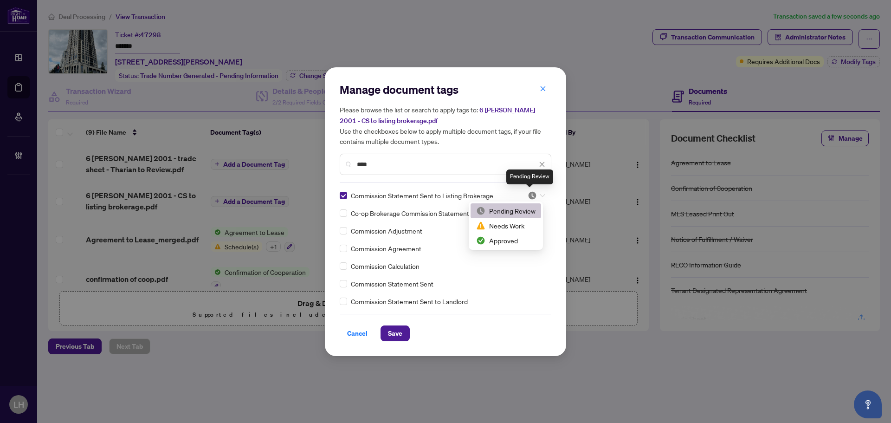 The height and width of the screenshot is (423, 891). What do you see at coordinates (506, 225) in the screenshot?
I see `div: Needs Work` at bounding box center [506, 225].